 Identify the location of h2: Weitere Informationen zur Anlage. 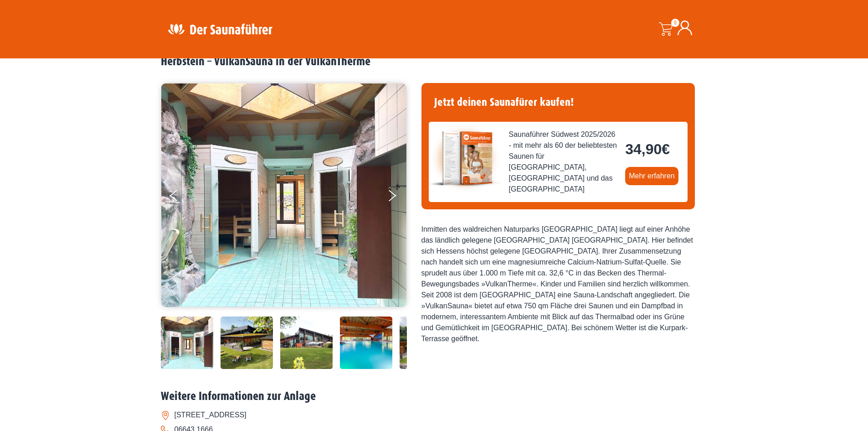
(434, 396).